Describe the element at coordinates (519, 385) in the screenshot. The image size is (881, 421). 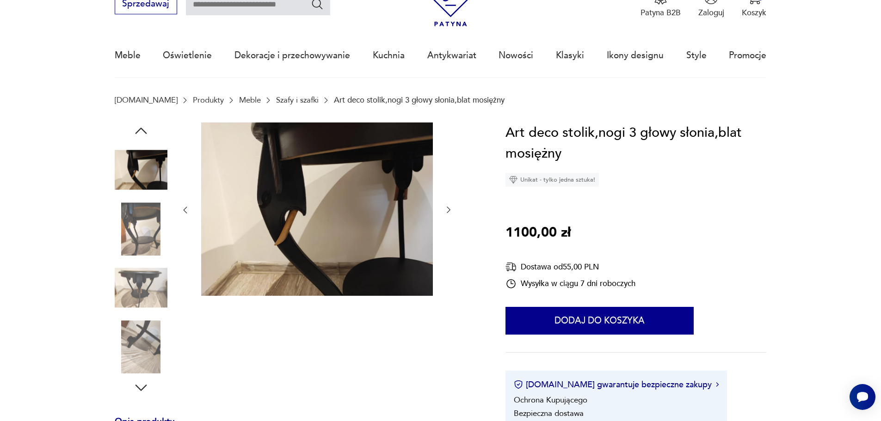
I see `img: Ikona certyfikatu` at that location.